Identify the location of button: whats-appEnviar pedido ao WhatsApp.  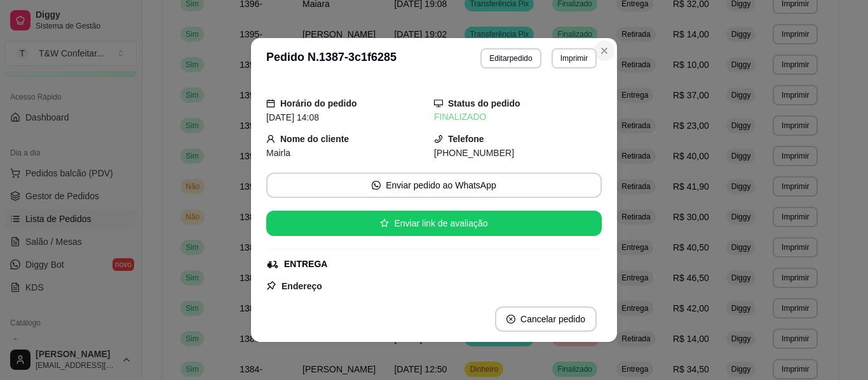
(434, 185).